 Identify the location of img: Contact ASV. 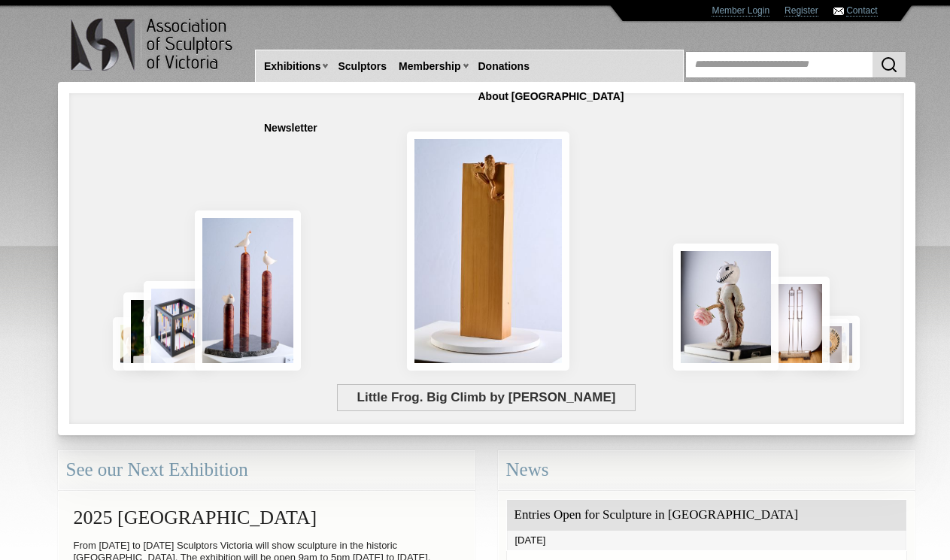
(839, 12).